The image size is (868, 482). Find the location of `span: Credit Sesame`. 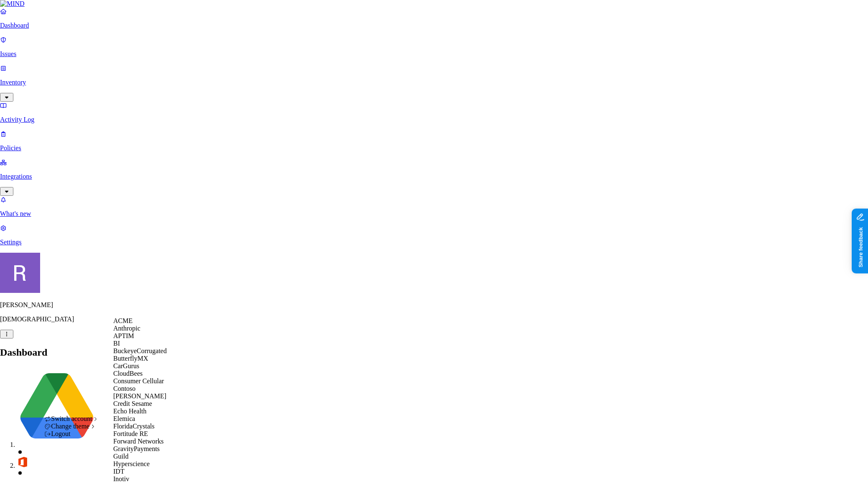

span: Credit Sesame is located at coordinates (133, 403).